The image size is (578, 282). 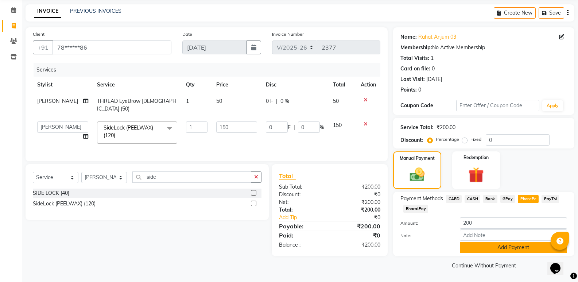 What do you see at coordinates (412, 79) in the screenshot?
I see `div: Last Visit:` at bounding box center [412, 79].